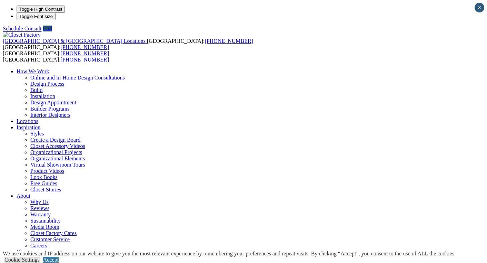 The width and height of the screenshot is (487, 263). I want to click on a: Schedule Consult, so click(22, 28).